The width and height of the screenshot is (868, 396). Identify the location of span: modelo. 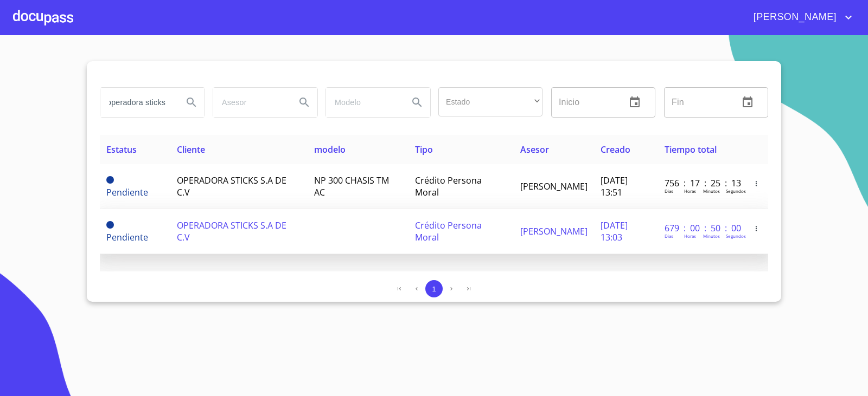
(330, 150).